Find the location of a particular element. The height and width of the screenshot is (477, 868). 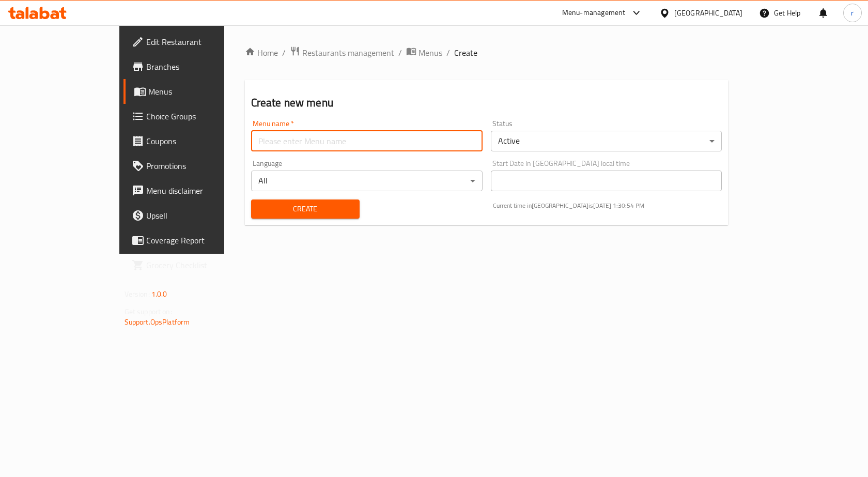

span: Menu disclaimer is located at coordinates (201, 191).